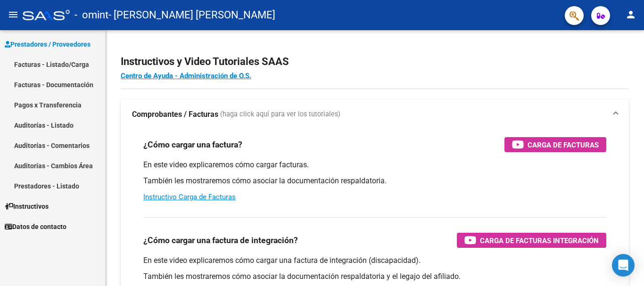  I want to click on a: Centro de Ayuda - Administración de O.S., so click(186, 76).